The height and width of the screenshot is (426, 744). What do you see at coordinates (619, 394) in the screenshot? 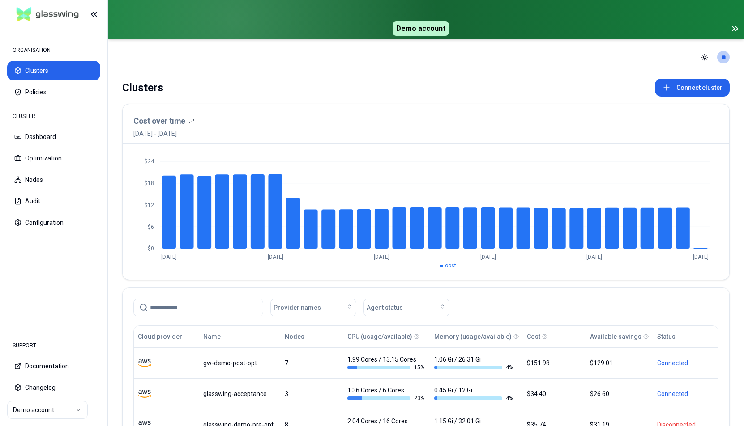
I see `div: $26.60` at bounding box center [619, 394].